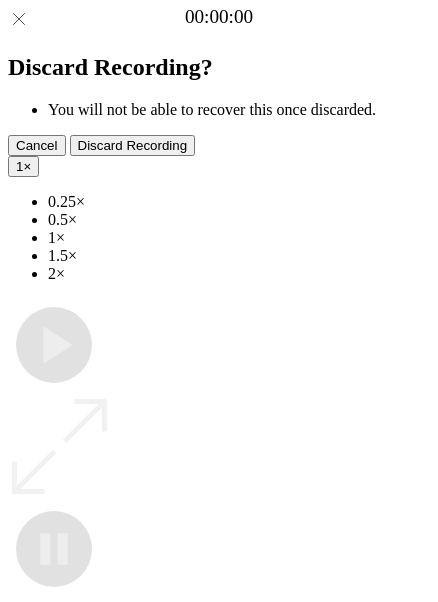 The image size is (438, 602). Describe the element at coordinates (239, 110) in the screenshot. I see `li: You will not be able to recover this once discarded.` at that location.